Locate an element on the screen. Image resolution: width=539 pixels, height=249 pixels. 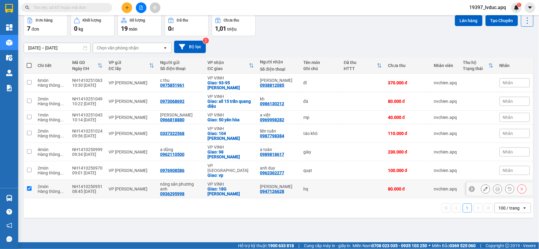
span: Cung cấp máy in - giấy in: is located at coordinates (328, 246).